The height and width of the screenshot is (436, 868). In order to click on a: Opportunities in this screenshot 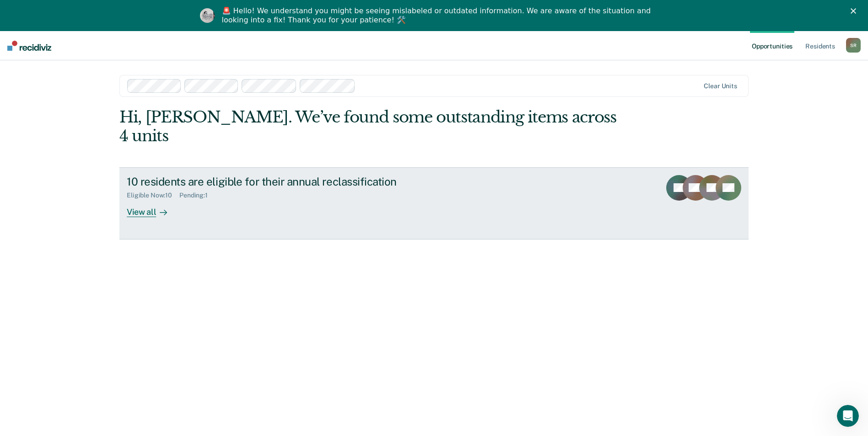, I will do `click(772, 46)`.